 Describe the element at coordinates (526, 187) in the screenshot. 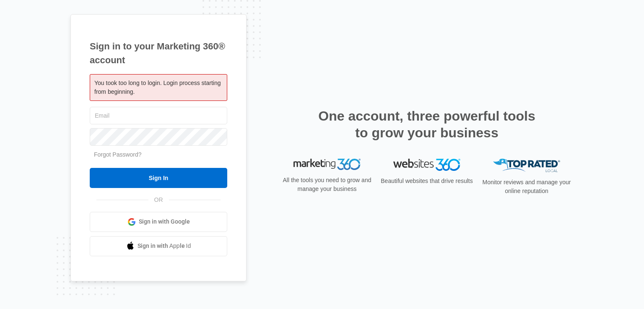

I see `p: Monitor reviews and manage your online reputation` at that location.